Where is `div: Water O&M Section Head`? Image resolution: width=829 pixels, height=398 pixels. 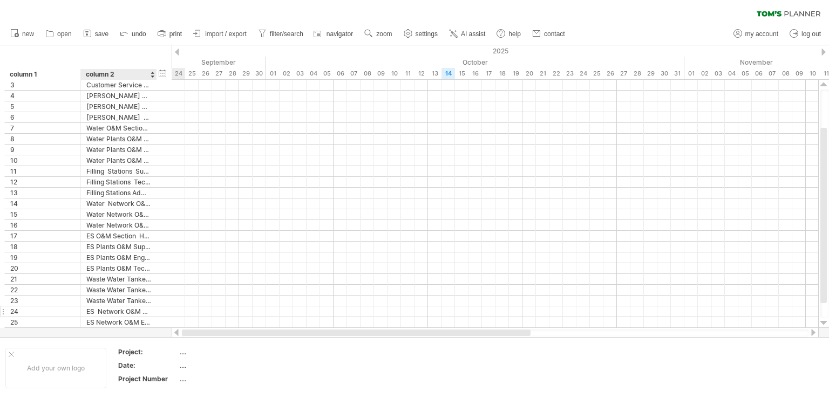 div: Water O&M Section Head is located at coordinates (119, 128).